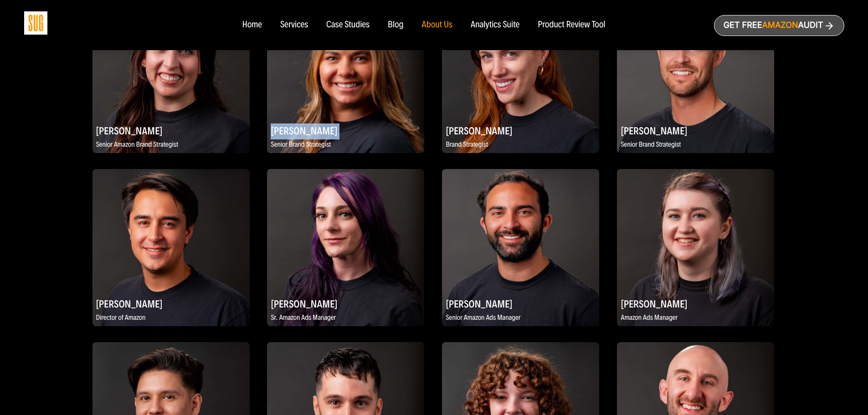  Describe the element at coordinates (171, 247) in the screenshot. I see `img: Alex Peck, Director of Amazon` at that location.